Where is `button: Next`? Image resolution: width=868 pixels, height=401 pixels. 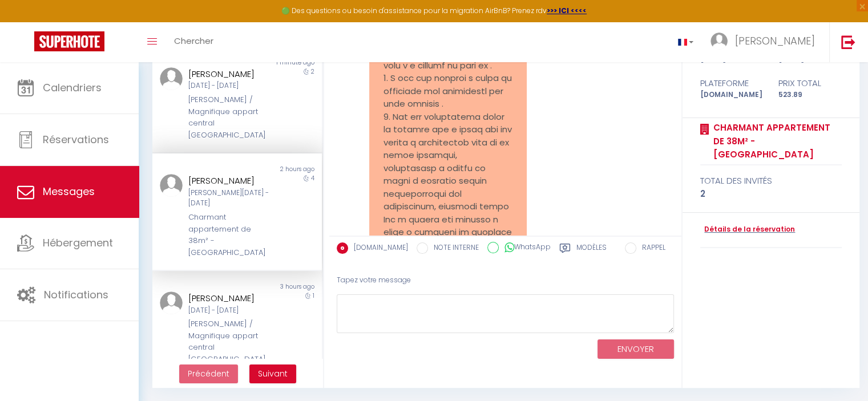 button: Next is located at coordinates (273, 374).